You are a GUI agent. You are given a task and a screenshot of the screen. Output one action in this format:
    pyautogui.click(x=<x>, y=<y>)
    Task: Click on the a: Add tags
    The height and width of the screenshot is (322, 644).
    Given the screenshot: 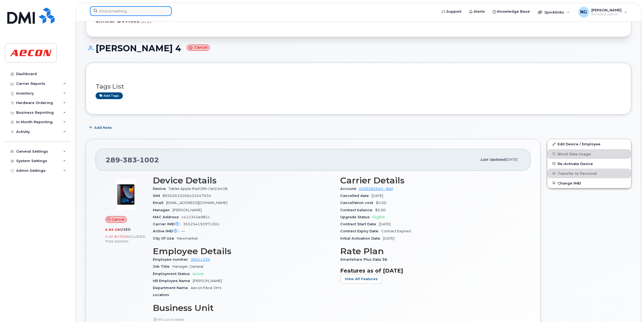 What is the action you would take?
    pyautogui.click(x=109, y=95)
    